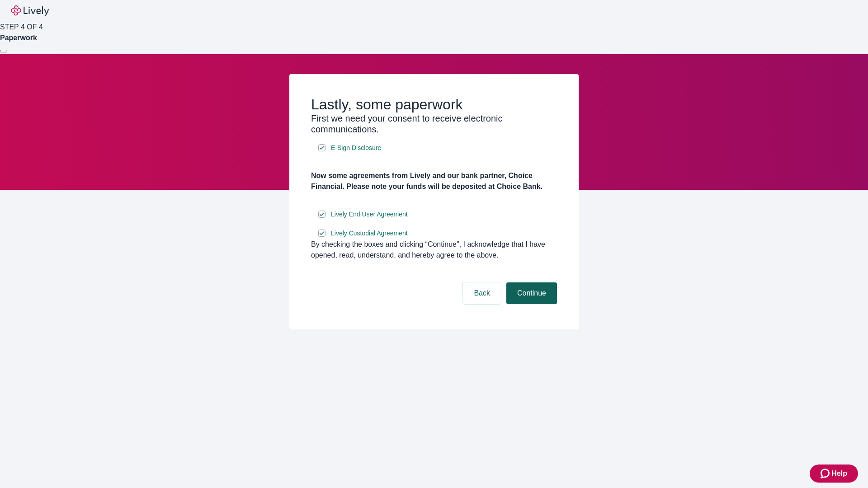 The height and width of the screenshot is (488, 868). What do you see at coordinates (434, 124) in the screenshot?
I see `h3: First we need your consent to receive electronic communications.` at bounding box center [434, 124].